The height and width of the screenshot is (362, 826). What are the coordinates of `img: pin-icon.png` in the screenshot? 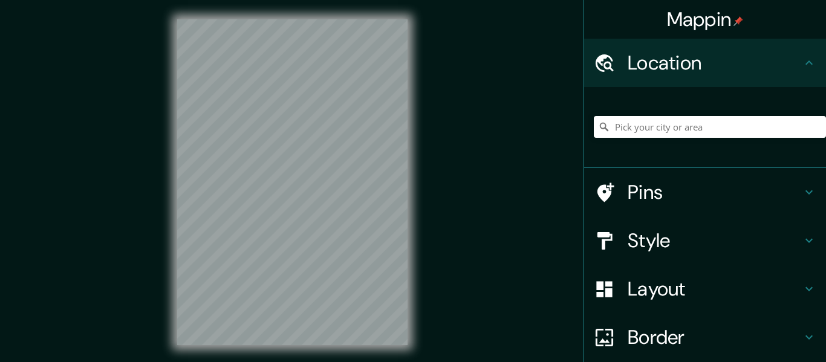 It's located at (739, 21).